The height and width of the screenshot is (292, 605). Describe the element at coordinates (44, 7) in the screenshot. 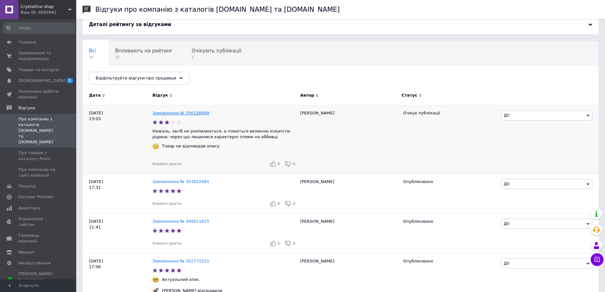

I see `span: Crystalline shop` at that location.